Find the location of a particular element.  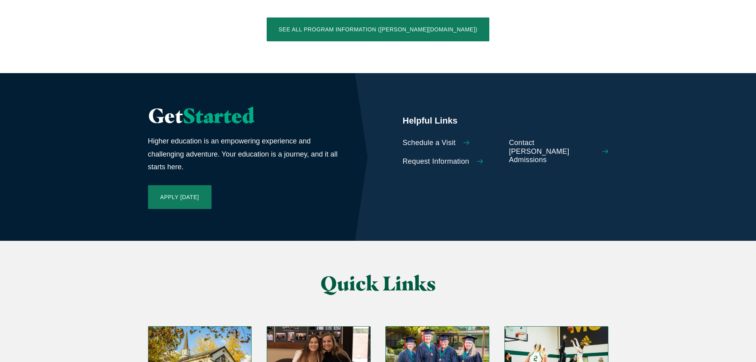

span: Request Information is located at coordinates (436, 162).